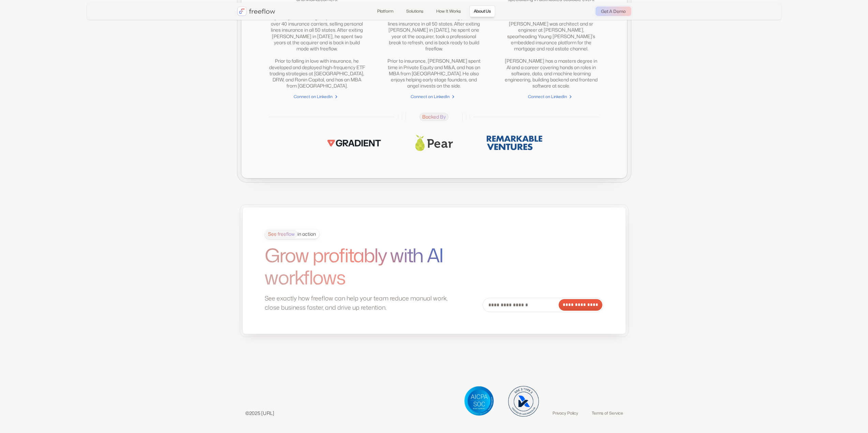  What do you see at coordinates (358, 266) in the screenshot?
I see `h1: Grow profitably with AI workflows` at bounding box center [358, 266].